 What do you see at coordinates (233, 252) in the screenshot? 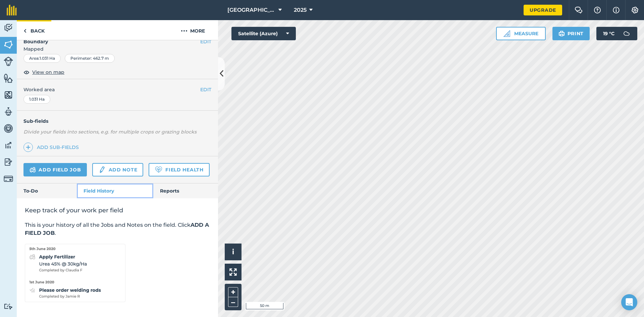
I see `button: i` at bounding box center [233, 252].